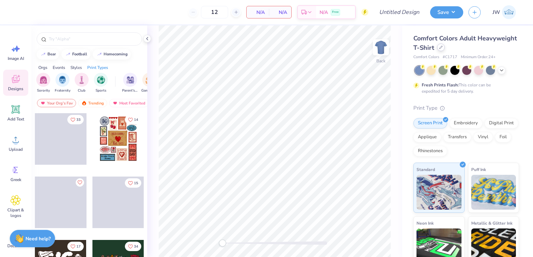 The height and width of the screenshot is (257, 533). Describe the element at coordinates (43, 91) in the screenshot. I see `span: Sorority` at that location.